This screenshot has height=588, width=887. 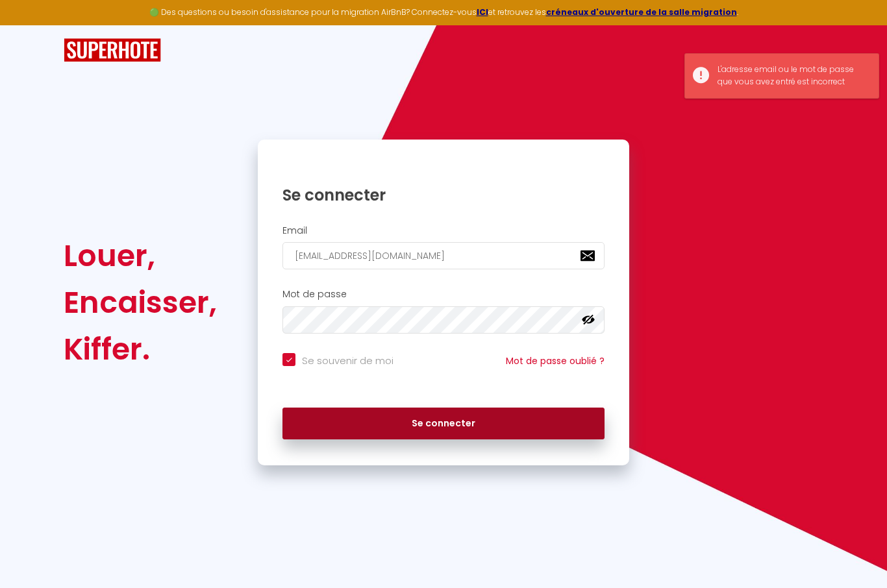 What do you see at coordinates (444, 231) in the screenshot?
I see `h2: Email` at bounding box center [444, 231].